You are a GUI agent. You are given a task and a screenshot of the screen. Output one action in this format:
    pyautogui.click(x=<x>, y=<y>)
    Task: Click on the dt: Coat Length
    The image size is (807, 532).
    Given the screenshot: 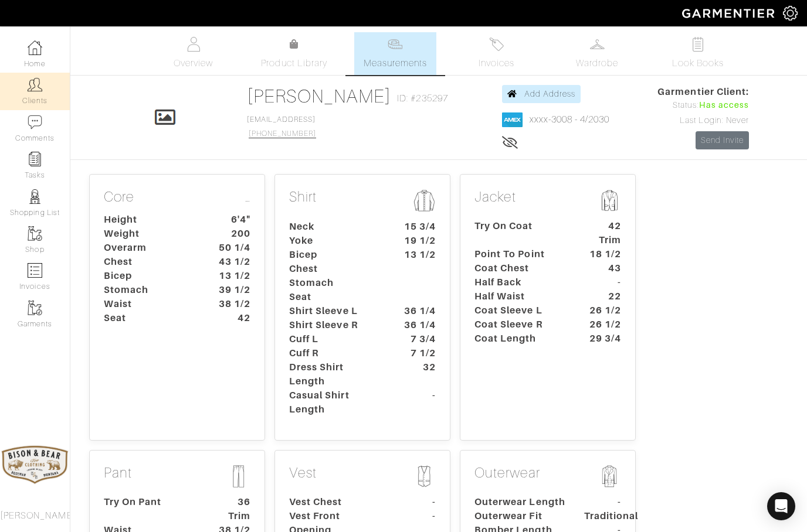 What is the action you would take?
    pyautogui.click(x=520, y=339)
    